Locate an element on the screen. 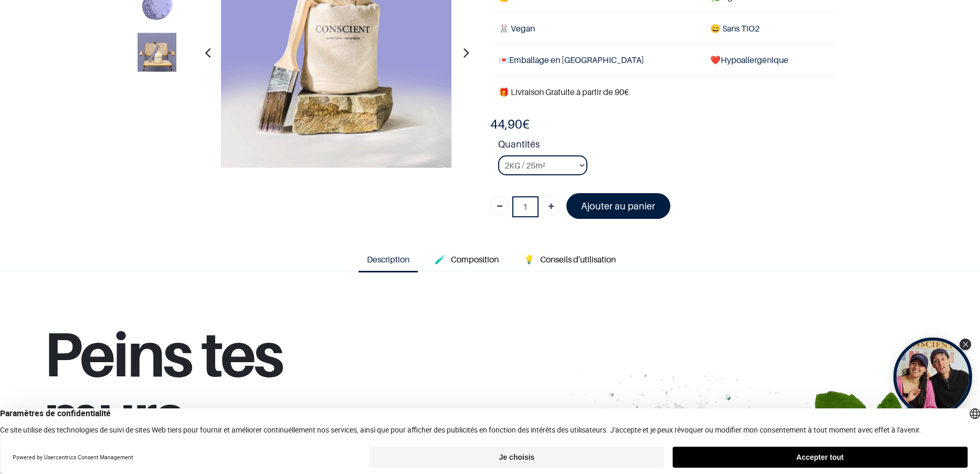 The width and height of the screenshot is (980, 474). div: Tolstoy bubble widget is located at coordinates (933, 377).